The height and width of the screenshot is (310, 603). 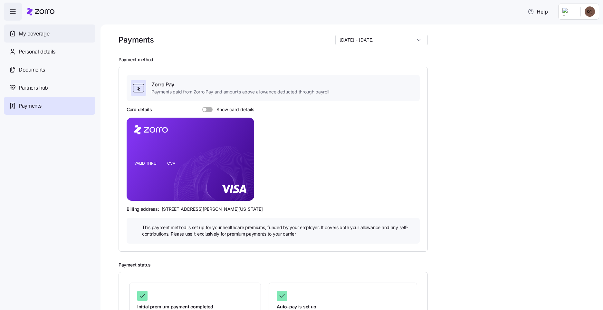 I want to click on h3: Card details, so click(x=139, y=110).